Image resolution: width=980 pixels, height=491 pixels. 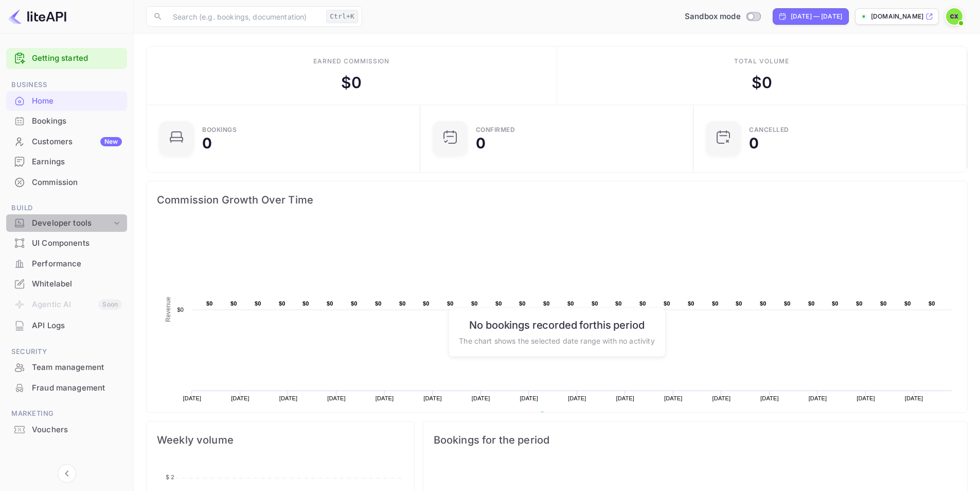 What do you see at coordinates (67, 242) in the screenshot?
I see `a: UI Components` at bounding box center [67, 242].